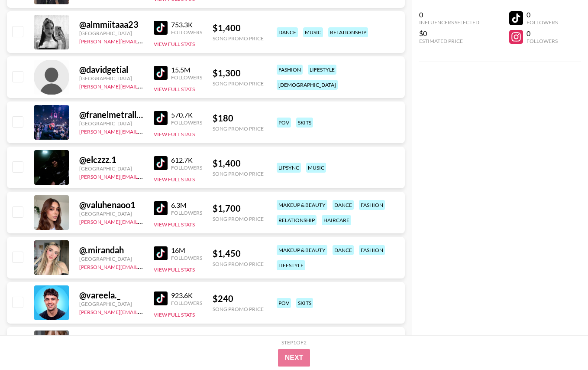 This screenshot has height=370, width=588. Describe the element at coordinates (294, 358) in the screenshot. I see `button: Next` at that location.